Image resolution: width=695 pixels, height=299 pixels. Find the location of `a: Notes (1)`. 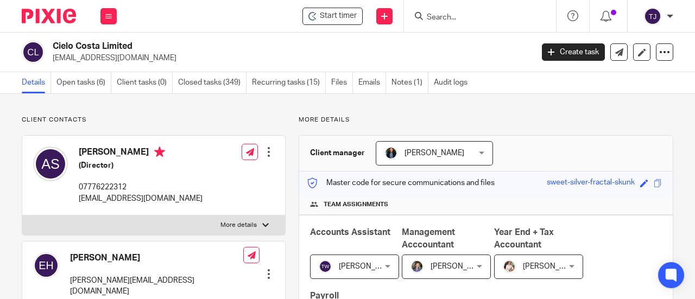

a: Notes (1) is located at coordinates (410, 83).